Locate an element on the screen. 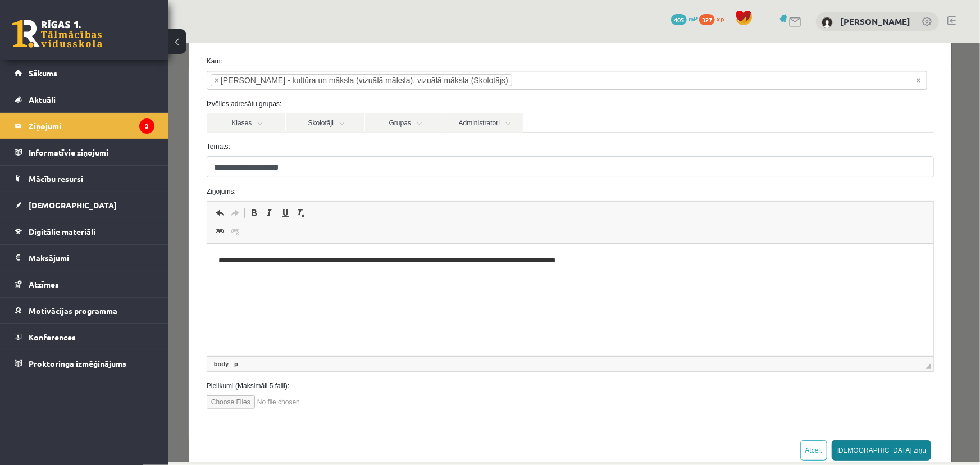 The height and width of the screenshot is (465, 980). a: Informatīvie ziņojumi is located at coordinates (84, 153).